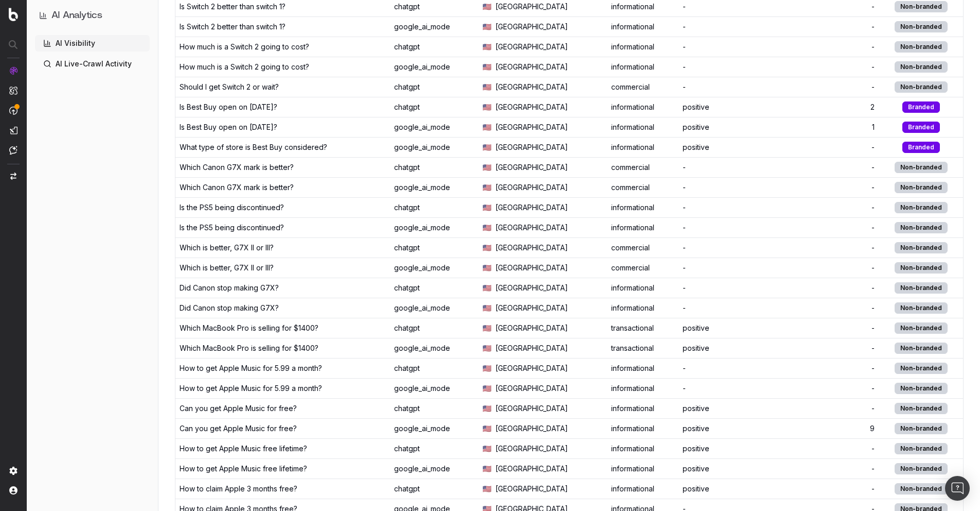 This screenshot has height=511, width=980. I want to click on a: AI Live-Crawl Activity, so click(92, 64).